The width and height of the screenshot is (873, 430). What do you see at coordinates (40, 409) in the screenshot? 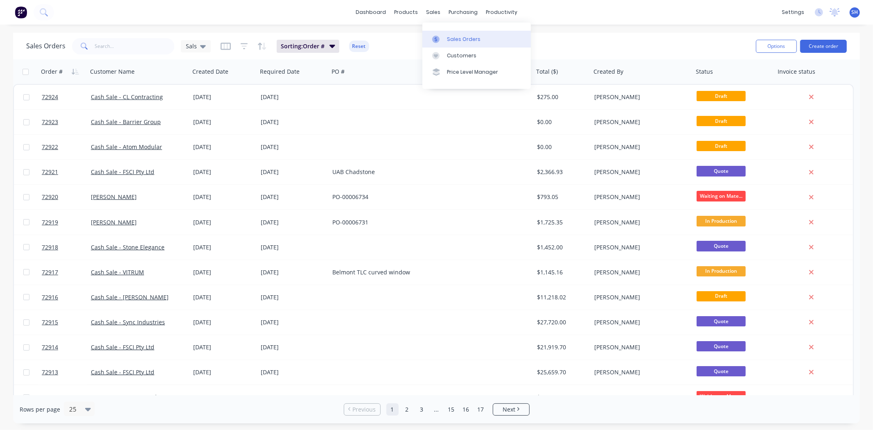
I see `span: Rows per page` at bounding box center [40, 409].